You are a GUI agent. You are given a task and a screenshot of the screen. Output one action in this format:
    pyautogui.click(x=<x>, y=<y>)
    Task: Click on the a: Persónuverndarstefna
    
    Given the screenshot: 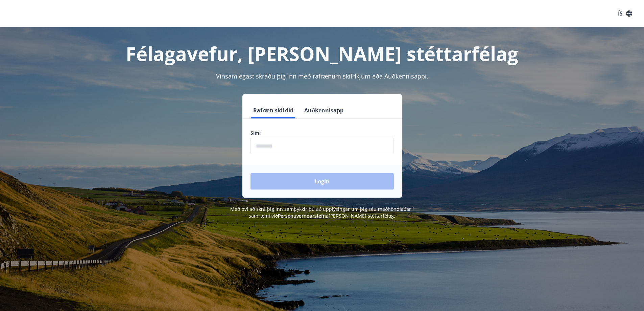 What is the action you would take?
    pyautogui.click(x=303, y=215)
    